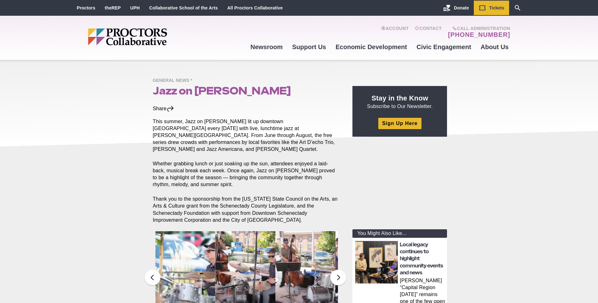 The image size is (598, 303). I want to click on a: Newsroom, so click(267, 47).